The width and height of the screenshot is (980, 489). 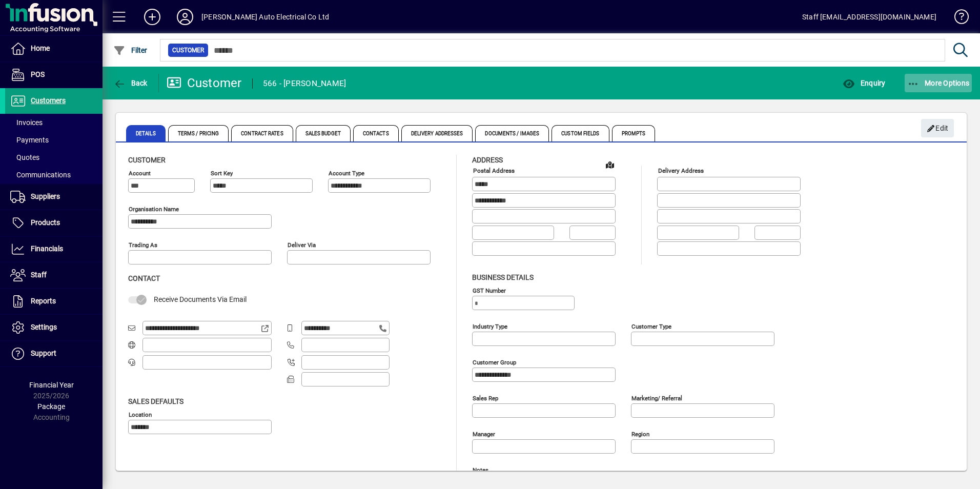 What do you see at coordinates (29, 140) in the screenshot?
I see `span: Payments` at bounding box center [29, 140].